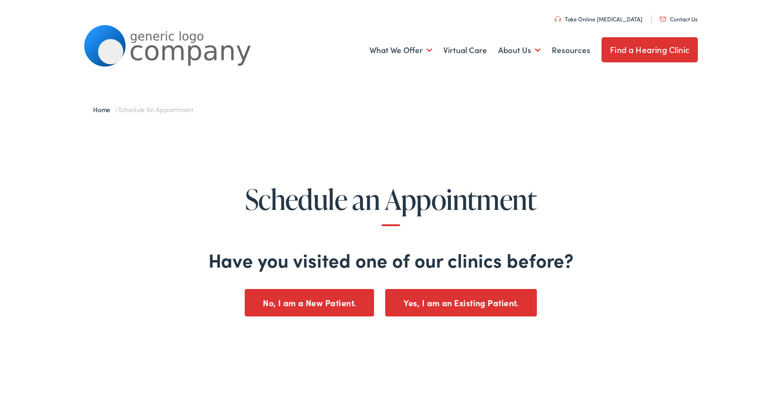 This screenshot has width=776, height=410. What do you see at coordinates (104, 108) in the screenshot?
I see `a: Home` at bounding box center [104, 108].